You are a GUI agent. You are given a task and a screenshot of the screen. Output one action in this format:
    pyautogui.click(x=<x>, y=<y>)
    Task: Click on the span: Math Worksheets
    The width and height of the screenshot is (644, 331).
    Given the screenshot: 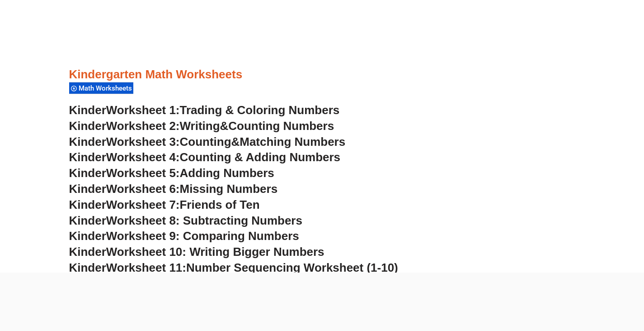 What is the action you would take?
    pyautogui.click(x=107, y=88)
    